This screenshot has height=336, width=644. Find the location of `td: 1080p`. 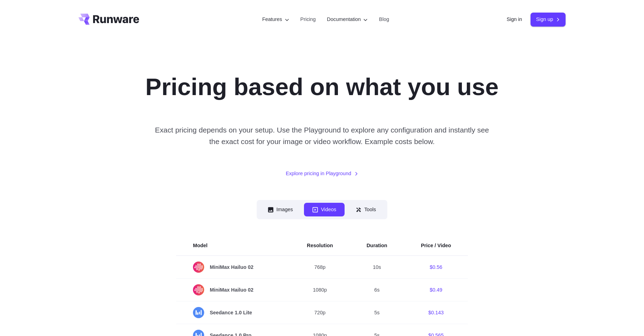

td: 1080p is located at coordinates (320, 290).